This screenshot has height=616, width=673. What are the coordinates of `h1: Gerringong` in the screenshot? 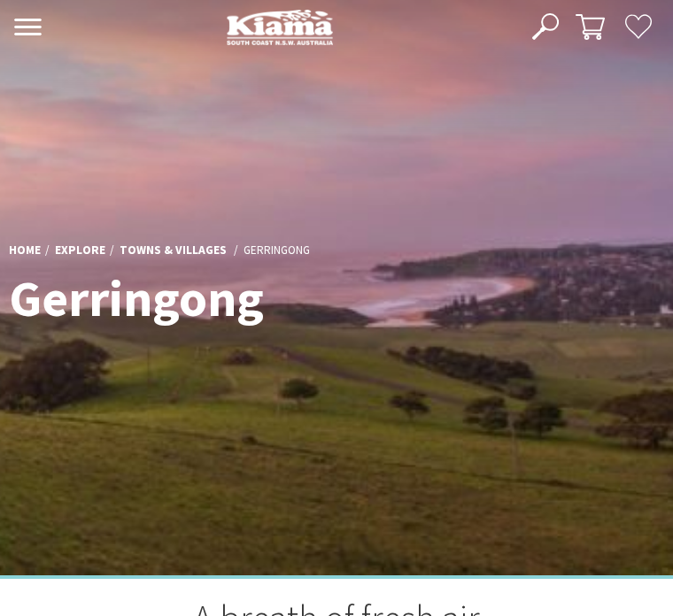 It's located at (258, 299).